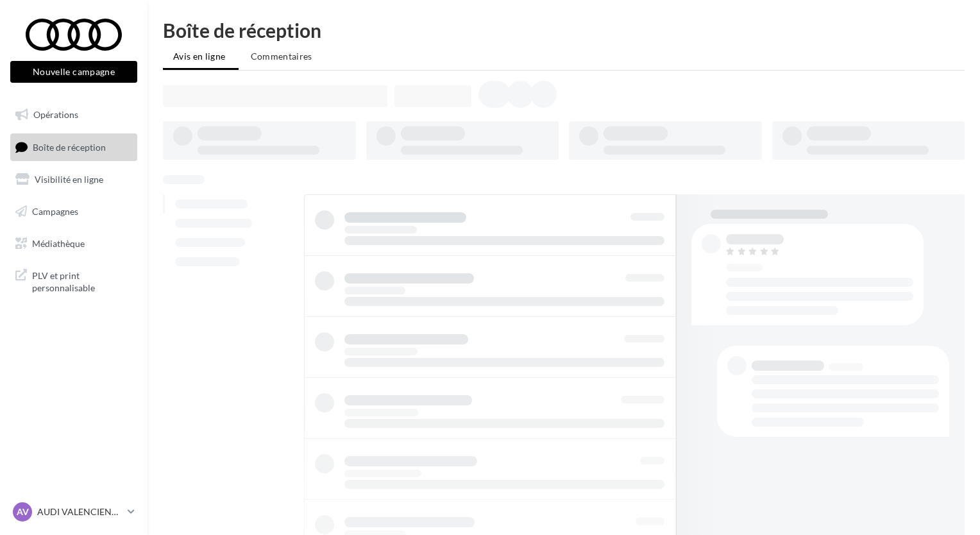 The image size is (980, 535). What do you see at coordinates (69, 146) in the screenshot?
I see `span: Boîte de réception` at bounding box center [69, 146].